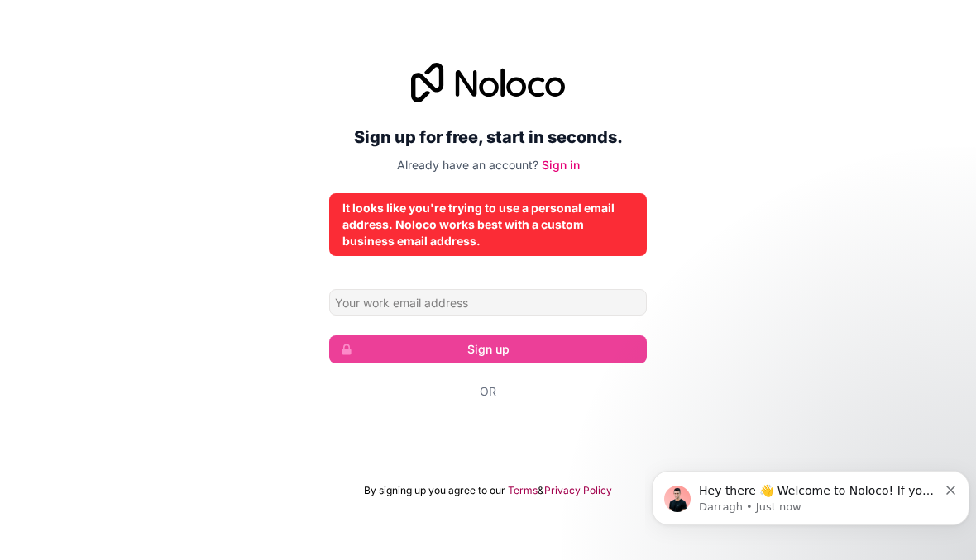  I want to click on span: Or, so click(488, 392).